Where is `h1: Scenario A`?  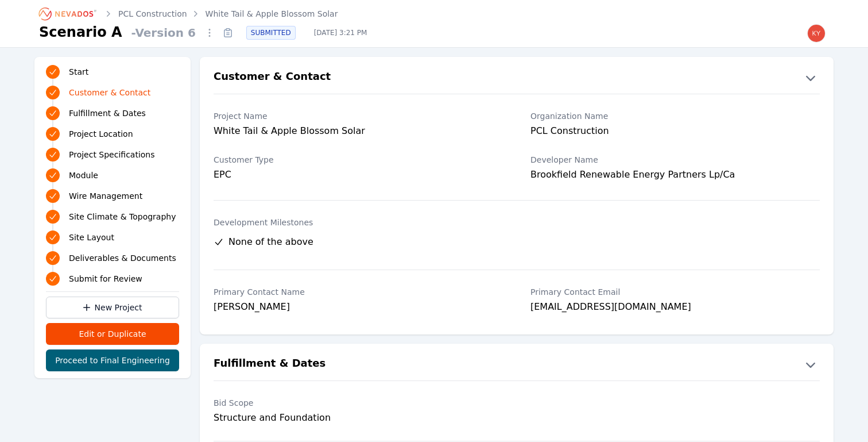
h1: Scenario A is located at coordinates (80, 33).